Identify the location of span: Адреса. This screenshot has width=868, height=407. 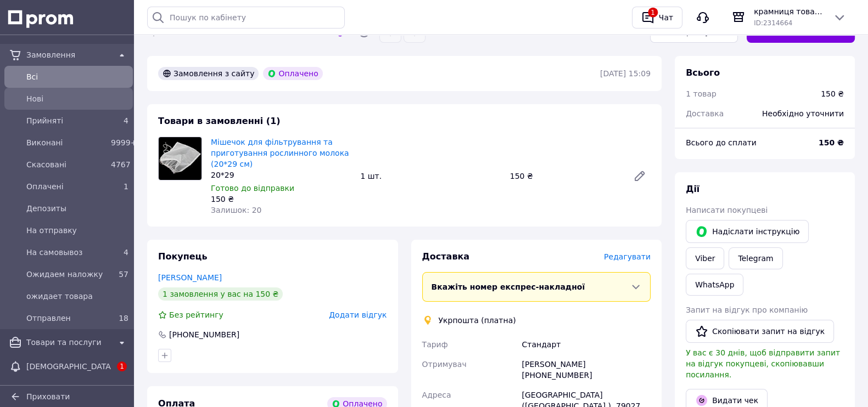
(437, 395).